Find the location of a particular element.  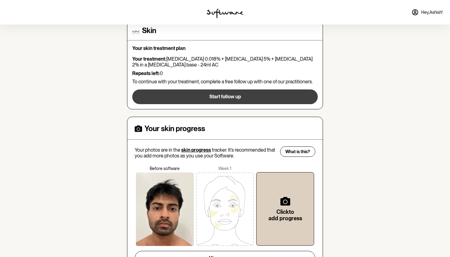

p: Before software is located at coordinates (165, 168).